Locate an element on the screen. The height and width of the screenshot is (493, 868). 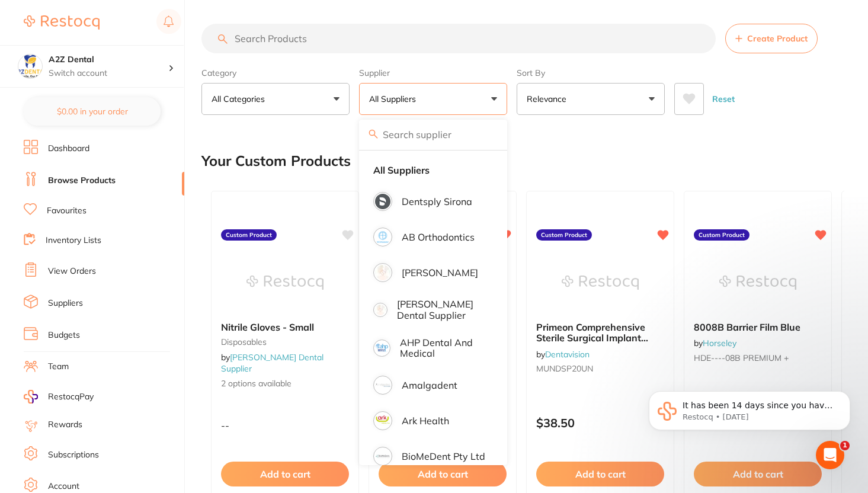
button: All Categories is located at coordinates (275, 99).